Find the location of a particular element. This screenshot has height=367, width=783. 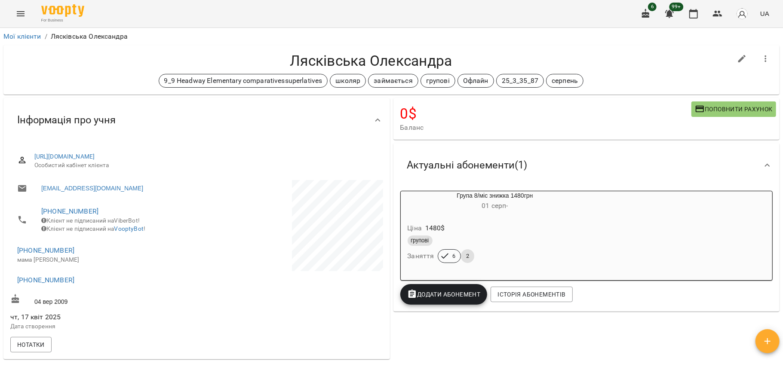

span: Особистий кабінет клієнта is located at coordinates (205, 165).